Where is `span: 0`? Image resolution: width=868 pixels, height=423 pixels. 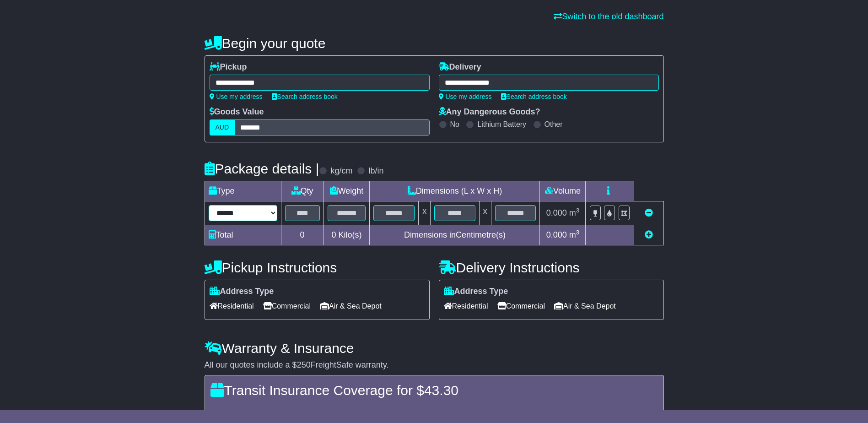 span: 0 is located at coordinates (333, 235).